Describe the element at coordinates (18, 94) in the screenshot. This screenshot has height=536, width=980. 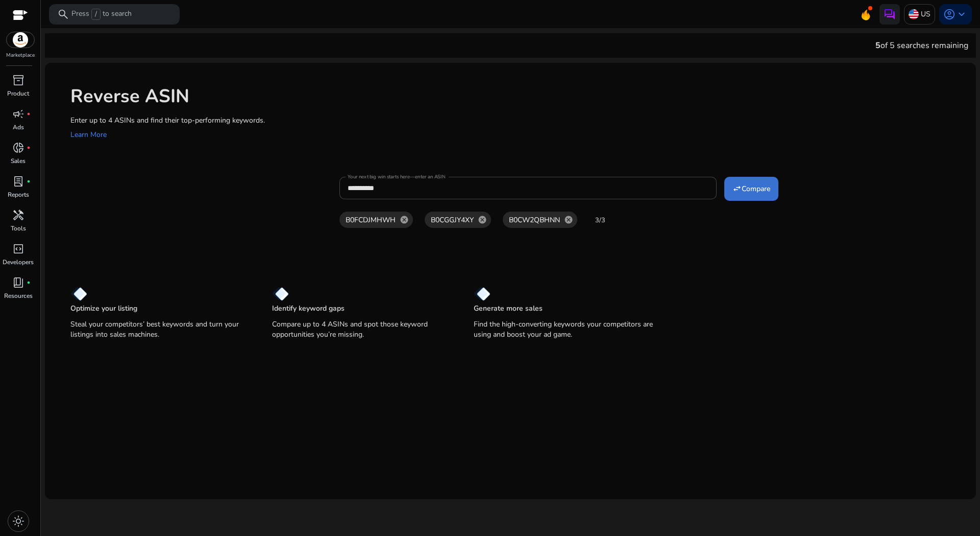
I see `p: Product` at that location.